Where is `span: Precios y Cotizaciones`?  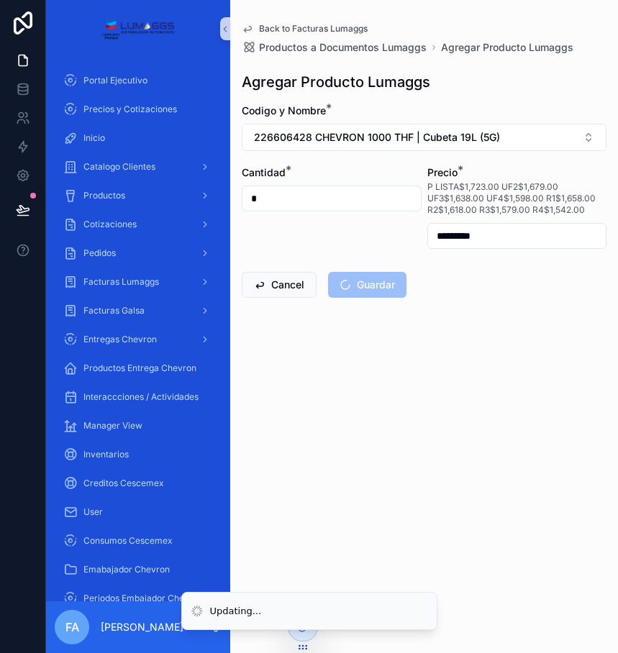
span: Precios y Cotizaciones is located at coordinates (130, 109).